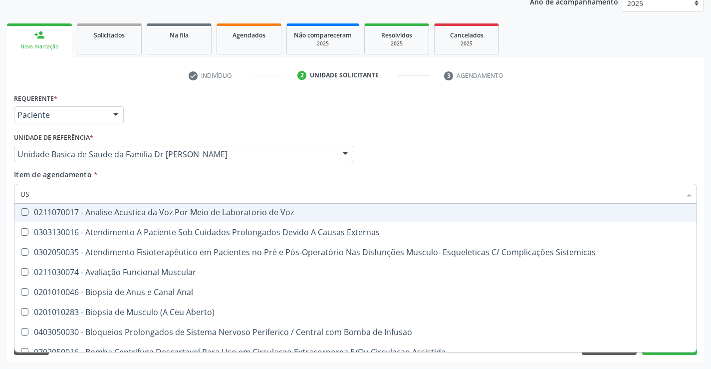 The height and width of the screenshot is (369, 711). What do you see at coordinates (179, 35) in the screenshot?
I see `span: Na fila` at bounding box center [179, 35].